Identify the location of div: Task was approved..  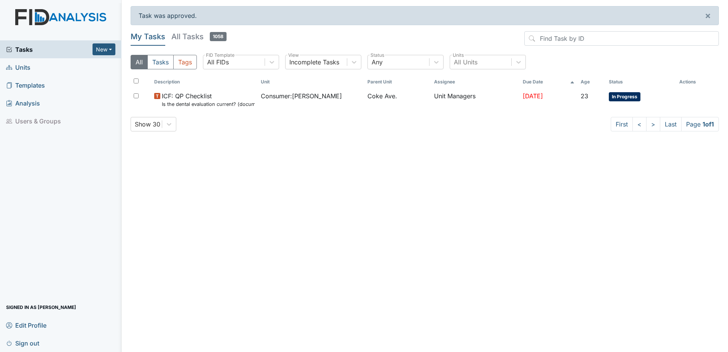
(425, 16).